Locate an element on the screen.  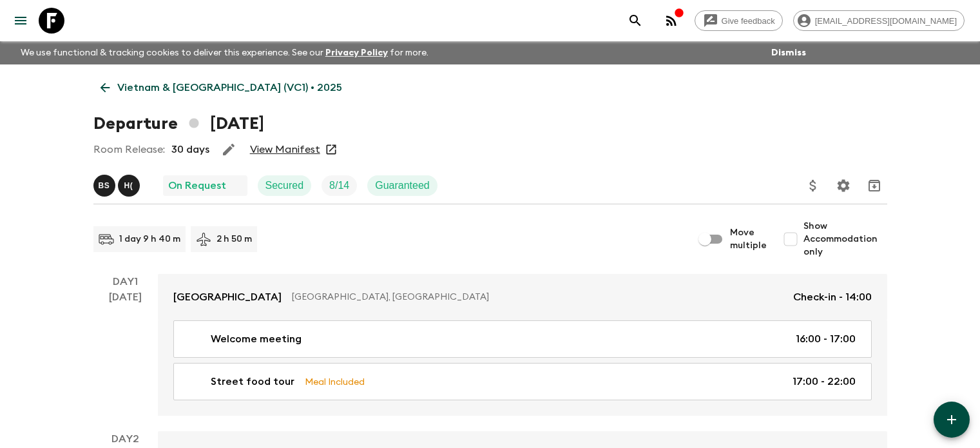
p: 17:00 - 22:00 is located at coordinates (824, 382).